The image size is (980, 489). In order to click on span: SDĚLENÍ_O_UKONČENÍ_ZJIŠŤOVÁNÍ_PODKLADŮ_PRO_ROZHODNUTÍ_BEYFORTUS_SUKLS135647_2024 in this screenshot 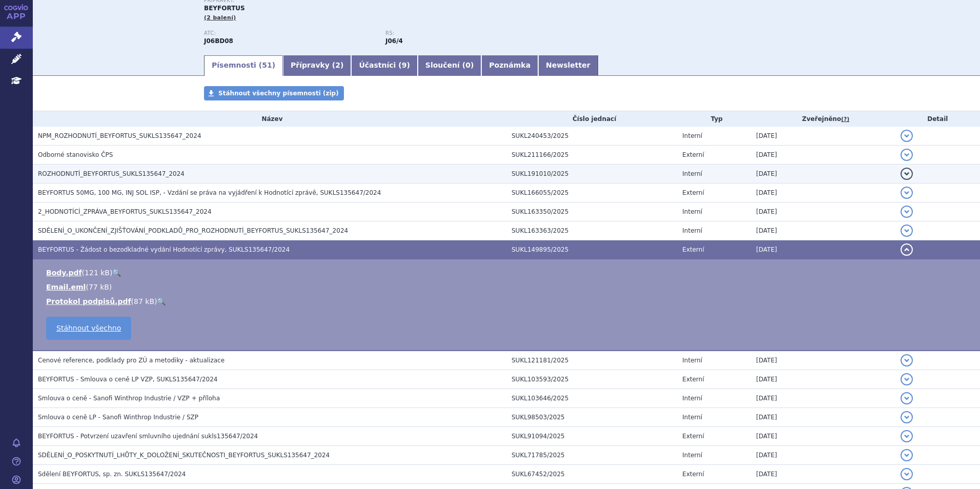, I will do `click(193, 230)`.